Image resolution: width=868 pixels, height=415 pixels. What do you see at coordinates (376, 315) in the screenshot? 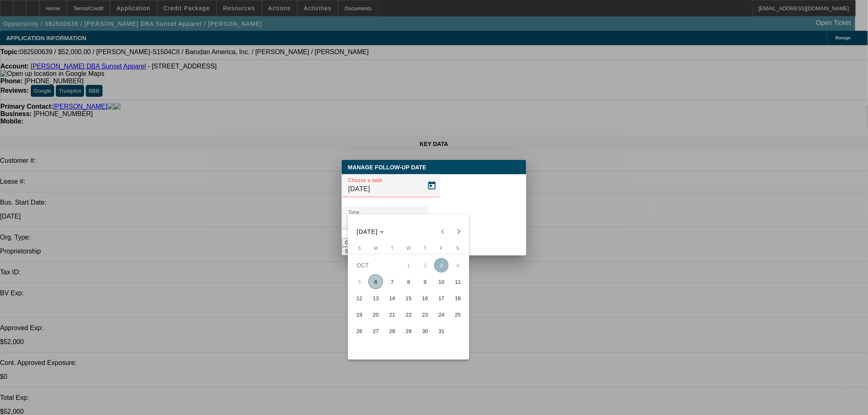
I see `span: 20` at bounding box center [376, 315].